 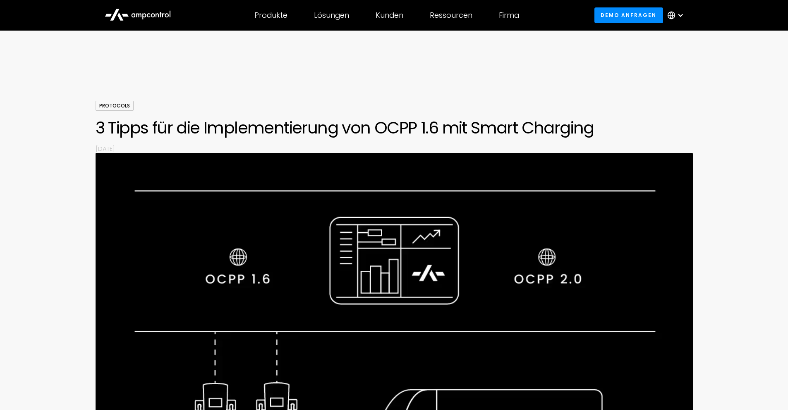 What do you see at coordinates (331, 15) in the screenshot?
I see `div: Lösungen` at bounding box center [331, 15].